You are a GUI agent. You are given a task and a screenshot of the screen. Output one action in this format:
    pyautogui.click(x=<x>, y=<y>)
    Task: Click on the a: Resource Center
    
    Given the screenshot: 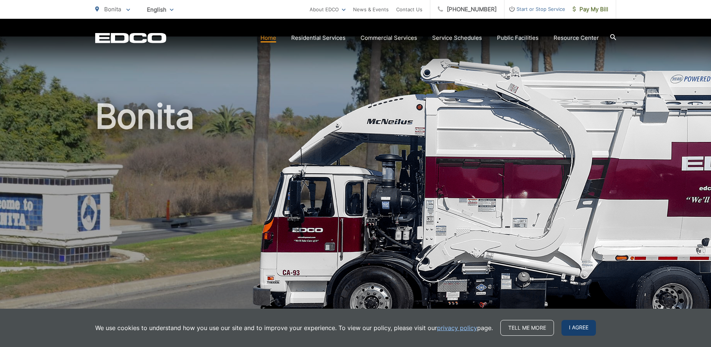 What is the action you would take?
    pyautogui.click(x=576, y=38)
    